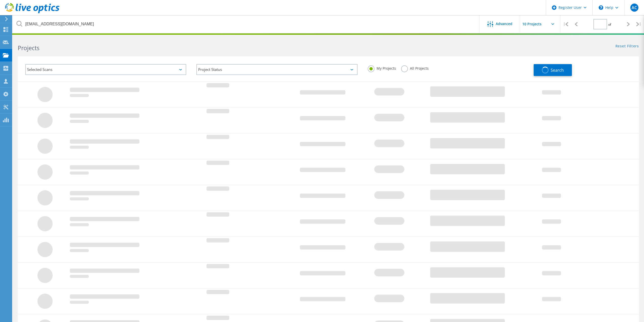  What do you see at coordinates (277, 69) in the screenshot?
I see `div: Project Status` at bounding box center [277, 69].